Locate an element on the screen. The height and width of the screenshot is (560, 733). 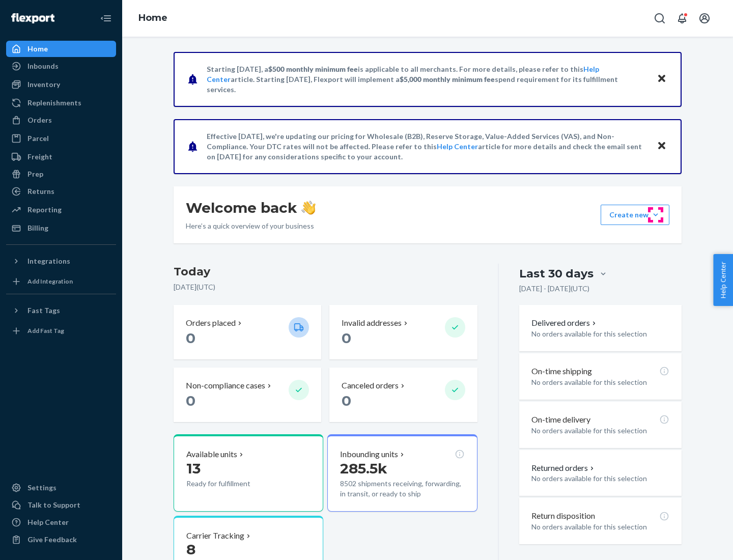
p: Delivered orders is located at coordinates (565, 323).